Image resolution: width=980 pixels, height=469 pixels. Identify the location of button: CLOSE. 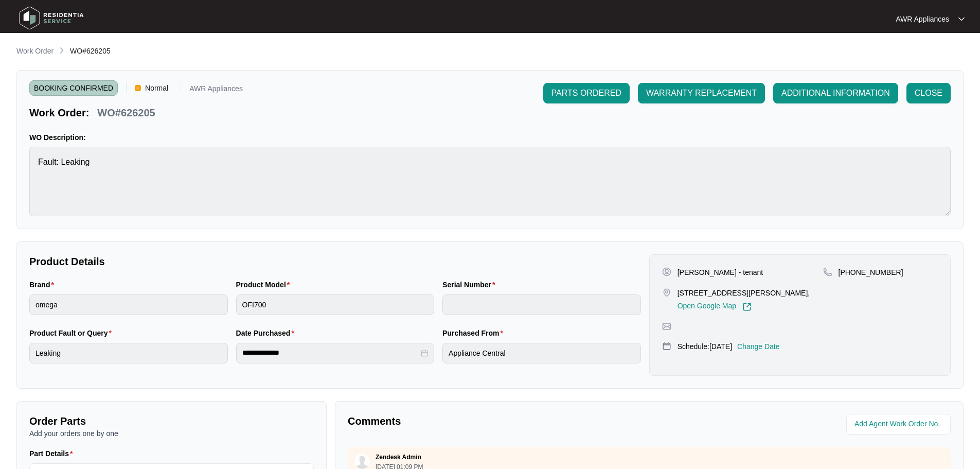
(928, 94).